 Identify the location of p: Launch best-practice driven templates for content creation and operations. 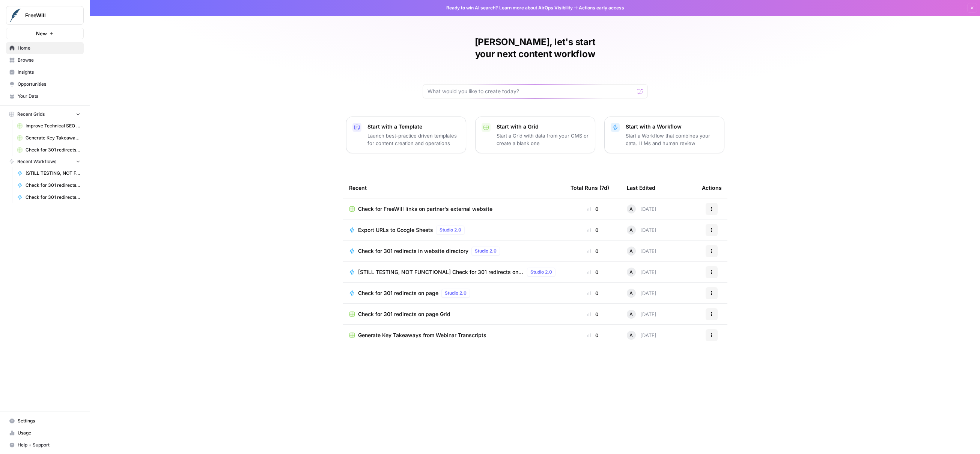
(414, 140).